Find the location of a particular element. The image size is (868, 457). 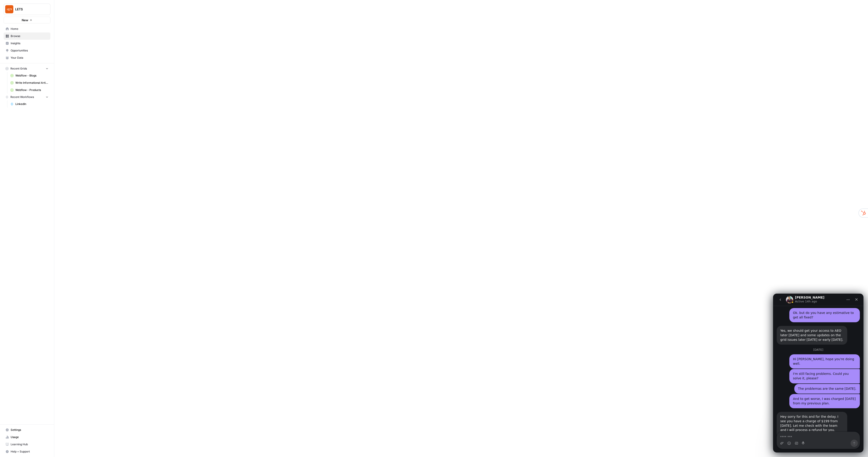

button: Send a message… is located at coordinates (81, 150).